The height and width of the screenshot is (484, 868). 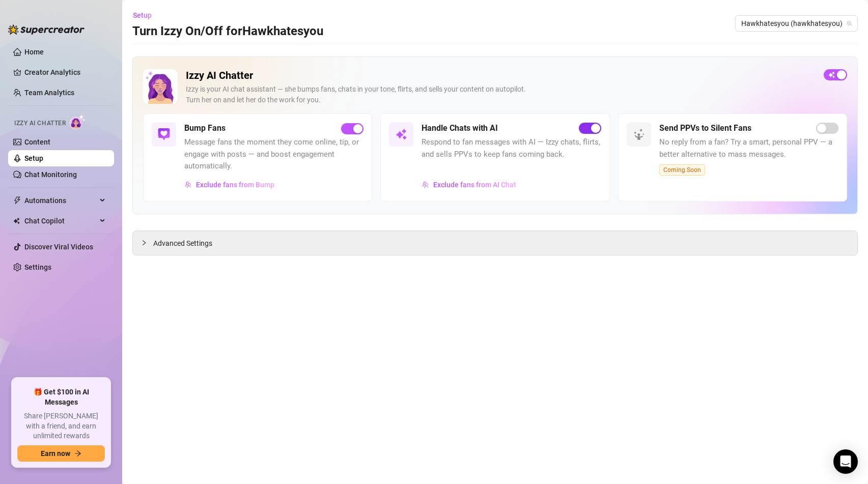 I want to click on a: Discover Viral Videos, so click(x=58, y=247).